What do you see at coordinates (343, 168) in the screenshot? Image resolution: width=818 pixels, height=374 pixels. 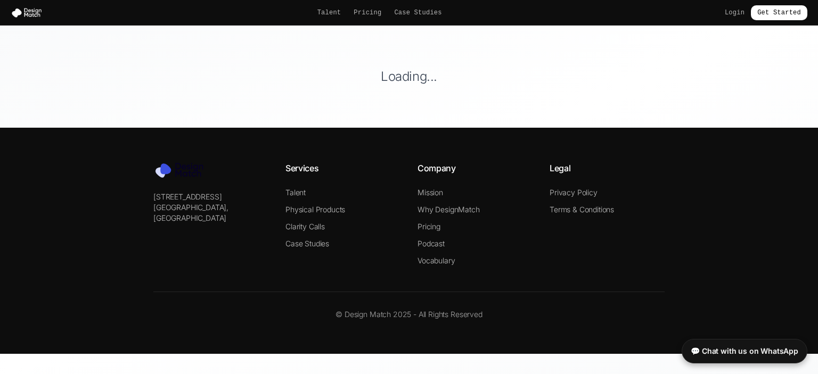 I see `h4: Services` at bounding box center [343, 168].